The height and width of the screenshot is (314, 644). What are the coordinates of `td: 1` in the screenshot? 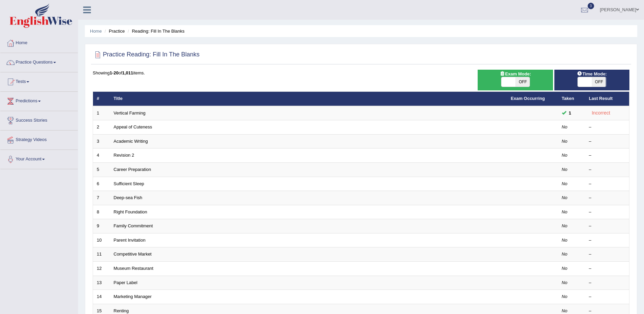 It's located at (102, 113).